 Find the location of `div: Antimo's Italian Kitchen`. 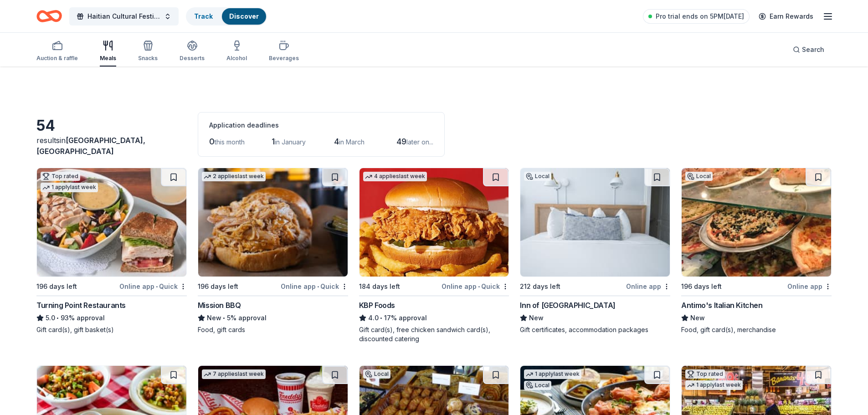

div: Antimo's Italian Kitchen is located at coordinates (722, 306).